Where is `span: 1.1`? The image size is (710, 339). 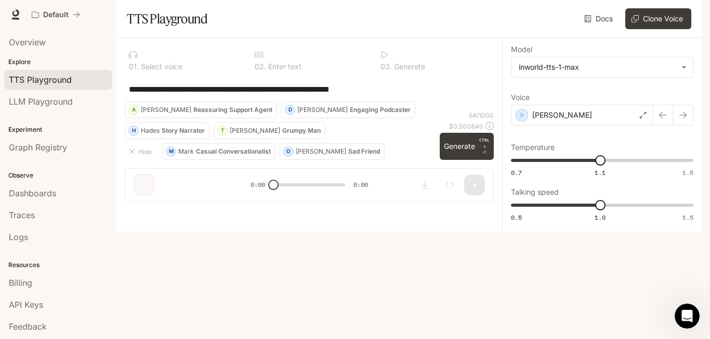
span: 1.1 is located at coordinates (600, 172).